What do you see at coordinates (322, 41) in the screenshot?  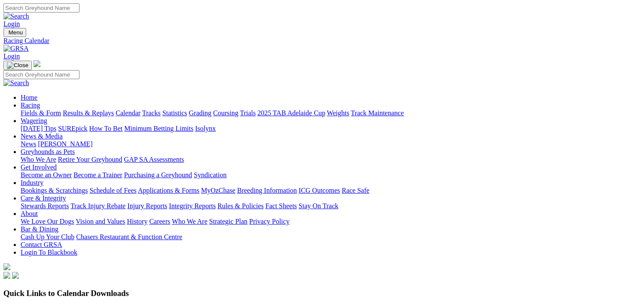 I see `a: Racing Calendar` at bounding box center [322, 41].